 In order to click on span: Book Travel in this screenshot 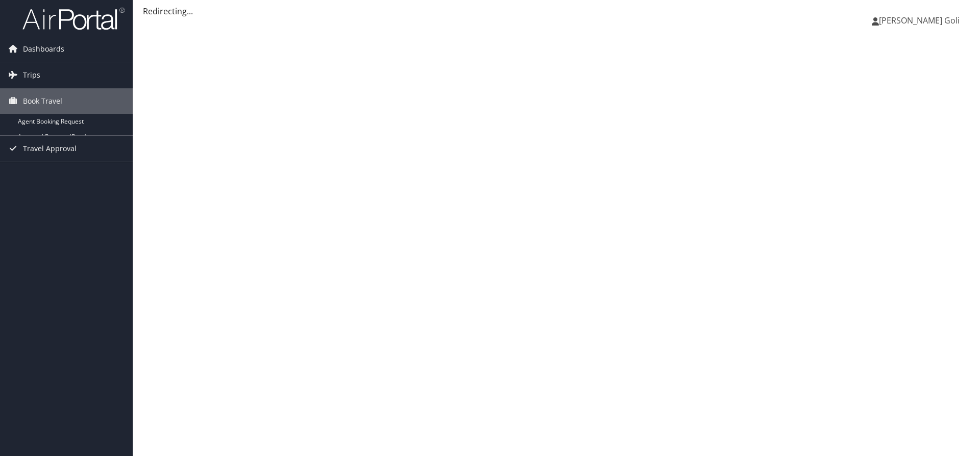, I will do `click(42, 101)`.